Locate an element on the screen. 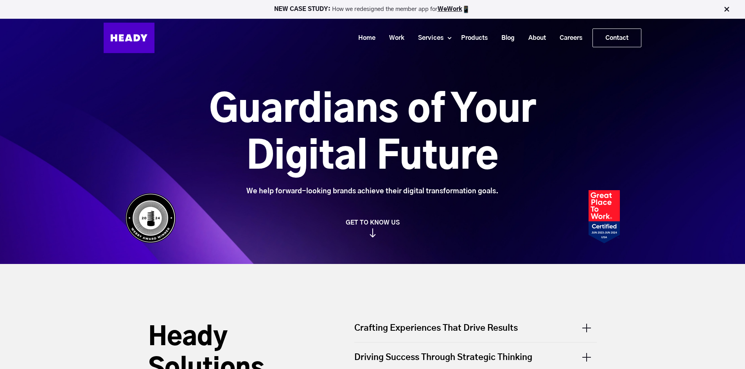  div: Crafting Experiences That Drive Results is located at coordinates (475, 332).